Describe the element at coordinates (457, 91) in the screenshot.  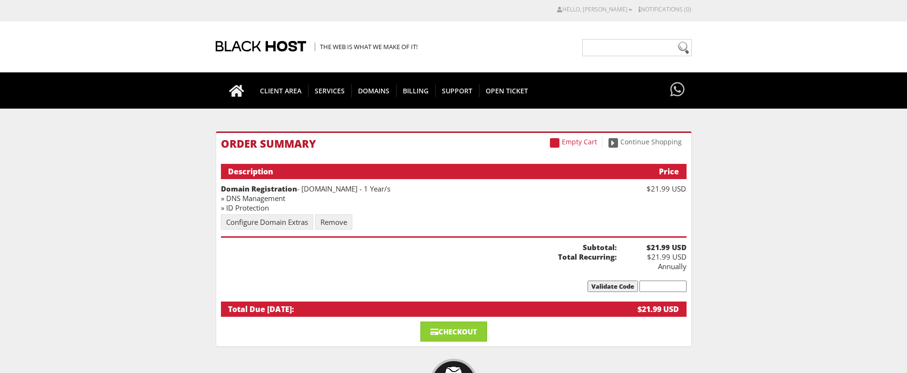
I see `a: Support` at that location.